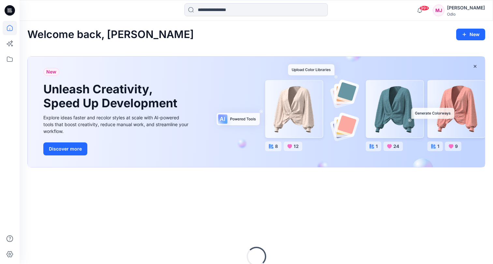 The height and width of the screenshot is (264, 493). What do you see at coordinates (65, 149) in the screenshot?
I see `button: Discover more` at bounding box center [65, 149].